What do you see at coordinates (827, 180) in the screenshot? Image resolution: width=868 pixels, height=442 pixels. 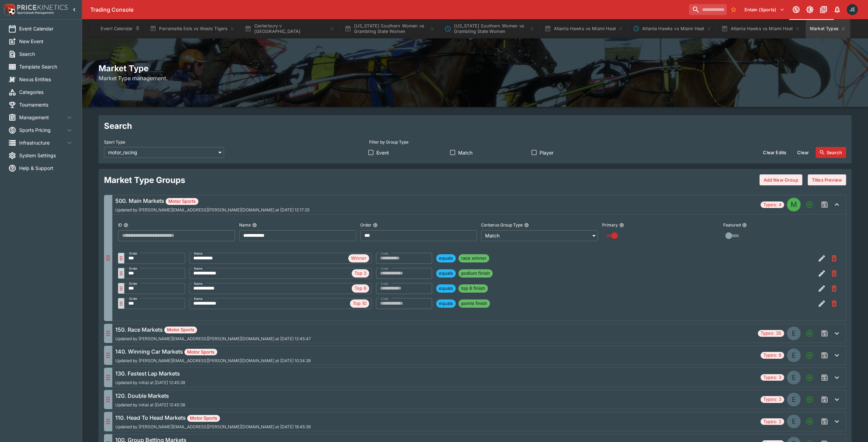 I see `button: Titles Preview` at bounding box center [827, 180].